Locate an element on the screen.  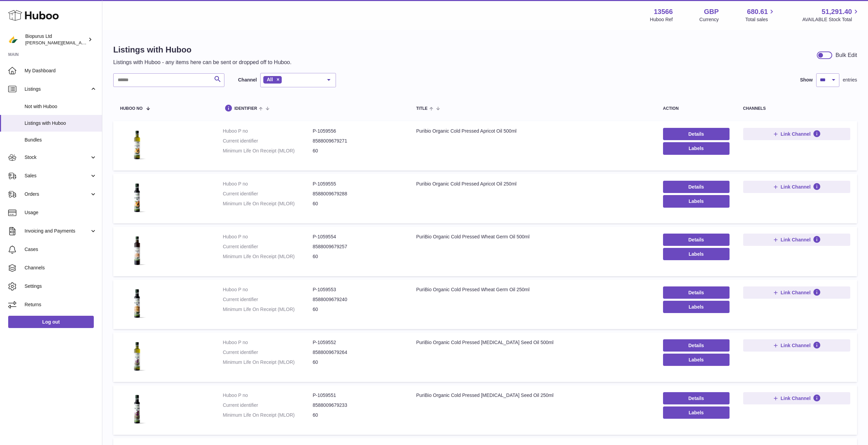
span: Stock is located at coordinates (57, 157).